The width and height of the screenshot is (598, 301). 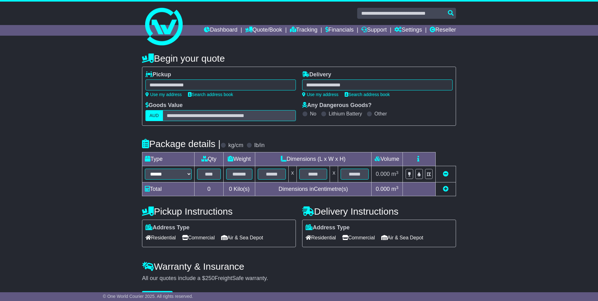 What do you see at coordinates (303, 30) in the screenshot?
I see `a: Tracking` at bounding box center [303, 30].